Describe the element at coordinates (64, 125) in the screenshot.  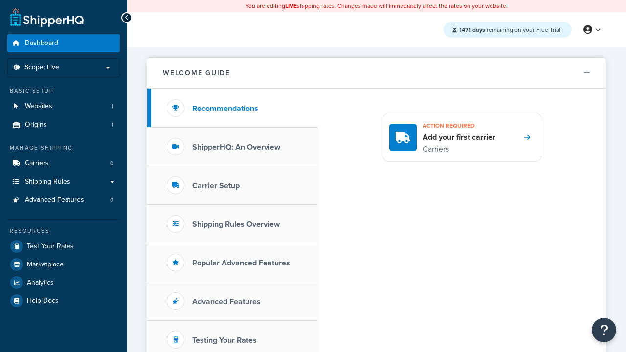
I see `li: Origins` at that location.